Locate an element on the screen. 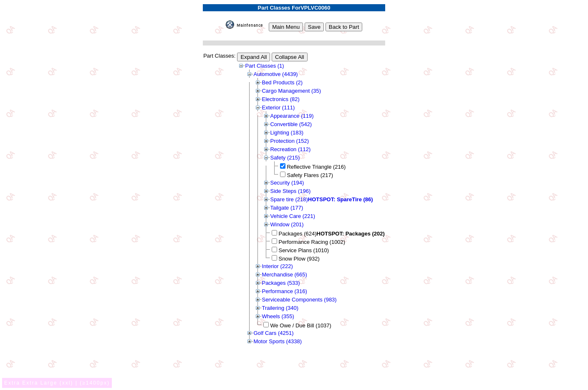  img: Collapse Automotive (4439) is located at coordinates (249, 74).